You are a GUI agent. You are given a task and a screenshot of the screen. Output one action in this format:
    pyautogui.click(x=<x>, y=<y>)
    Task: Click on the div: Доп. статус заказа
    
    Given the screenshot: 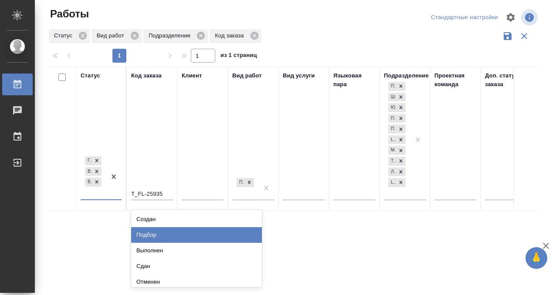 What is the action you would take?
    pyautogui.click(x=508, y=80)
    